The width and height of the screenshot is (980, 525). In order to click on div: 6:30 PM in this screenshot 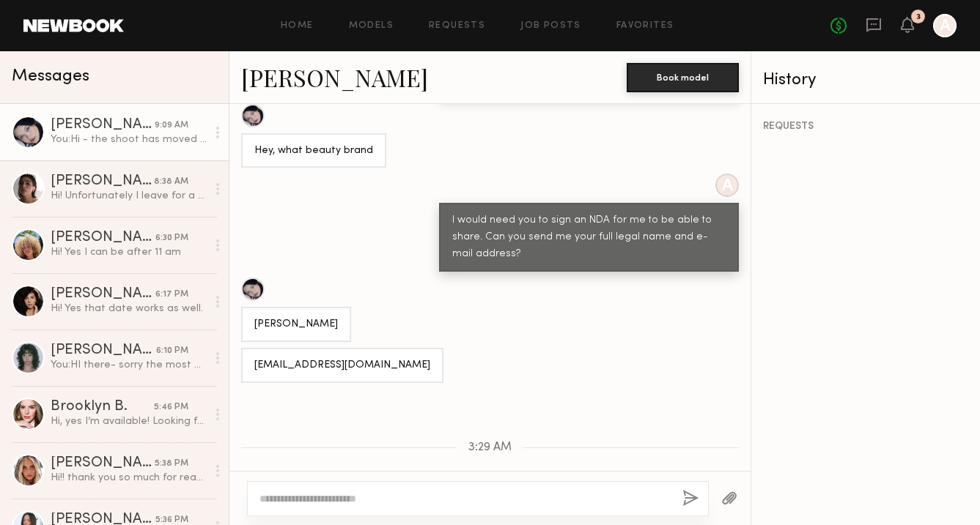, I will do `click(172, 238)`.